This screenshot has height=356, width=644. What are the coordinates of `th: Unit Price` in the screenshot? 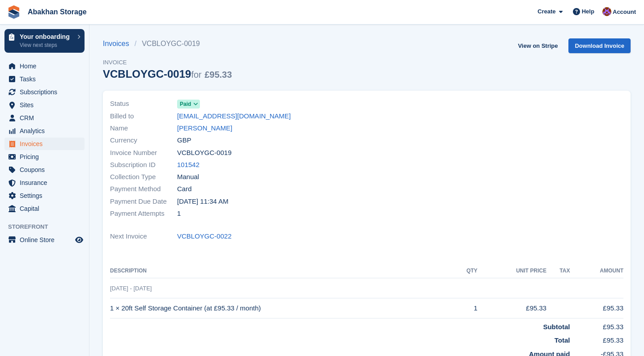 It's located at (512, 271).